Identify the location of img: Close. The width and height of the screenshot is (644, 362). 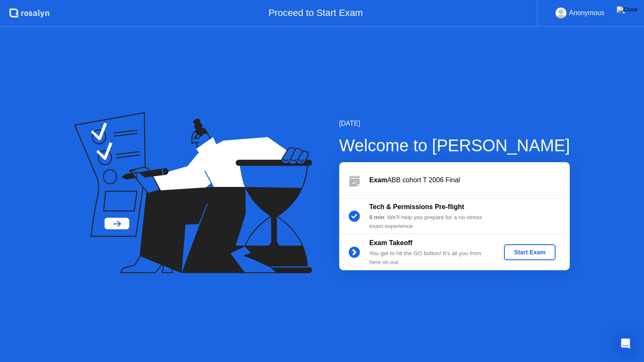
(627, 10).